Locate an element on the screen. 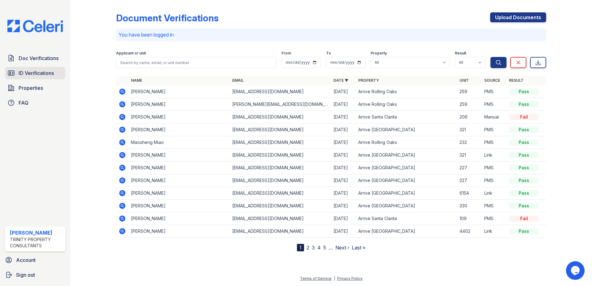  td: 259 is located at coordinates (470, 104).